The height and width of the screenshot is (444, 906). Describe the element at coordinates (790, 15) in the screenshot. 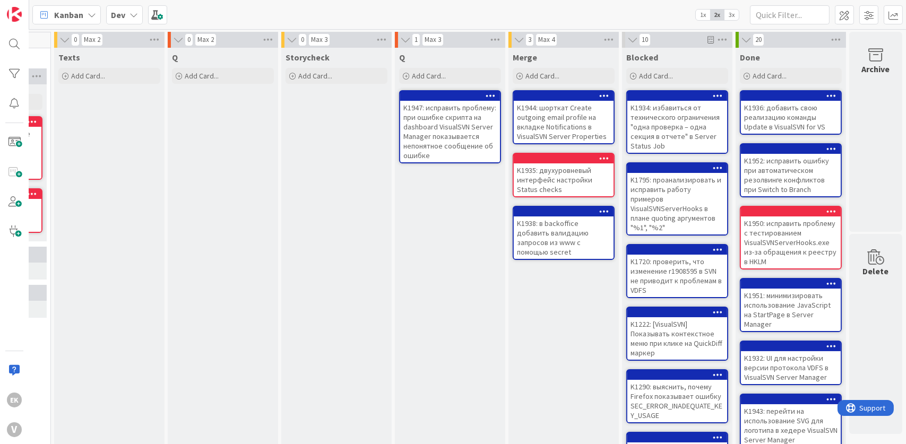

I see `input: Quick Filter...` at that location.